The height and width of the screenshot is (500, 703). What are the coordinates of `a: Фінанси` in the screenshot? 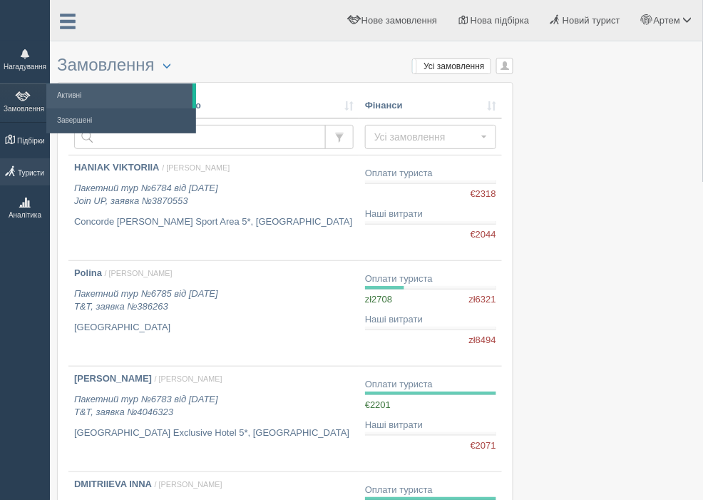 It's located at (431, 106).